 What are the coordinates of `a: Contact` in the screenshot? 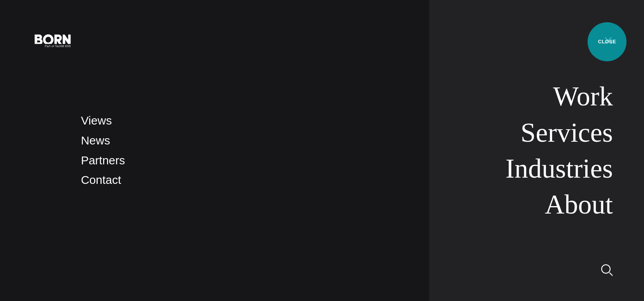 It's located at (101, 180).